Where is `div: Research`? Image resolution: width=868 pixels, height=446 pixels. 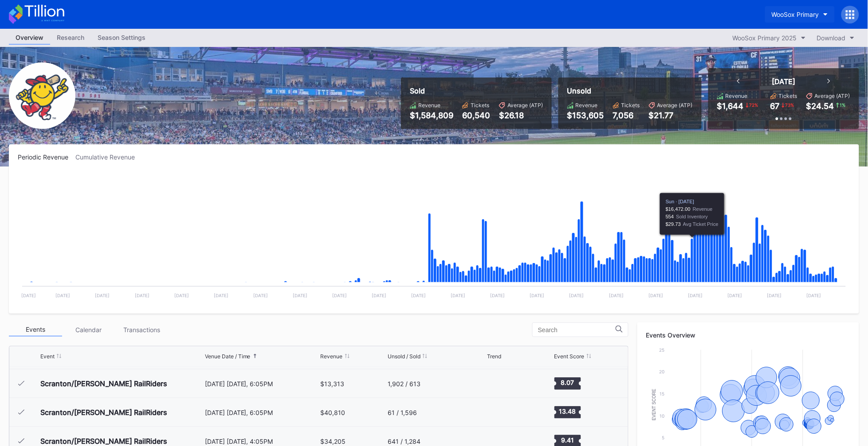
div: Research is located at coordinates (71, 37).